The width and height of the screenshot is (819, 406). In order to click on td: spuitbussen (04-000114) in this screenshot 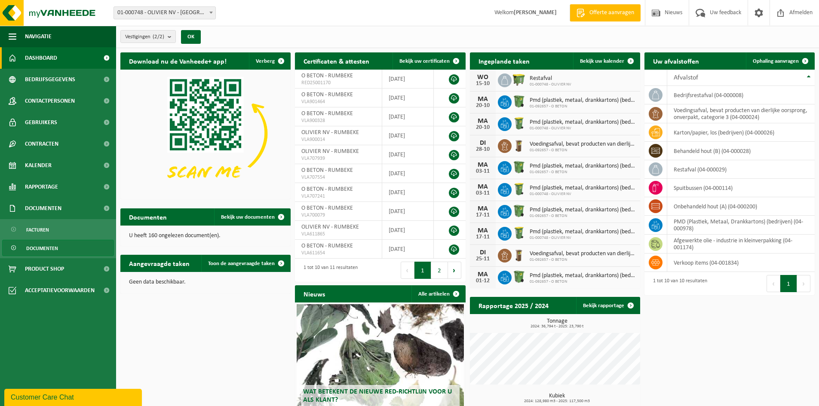, I will do `click(741, 188)`.